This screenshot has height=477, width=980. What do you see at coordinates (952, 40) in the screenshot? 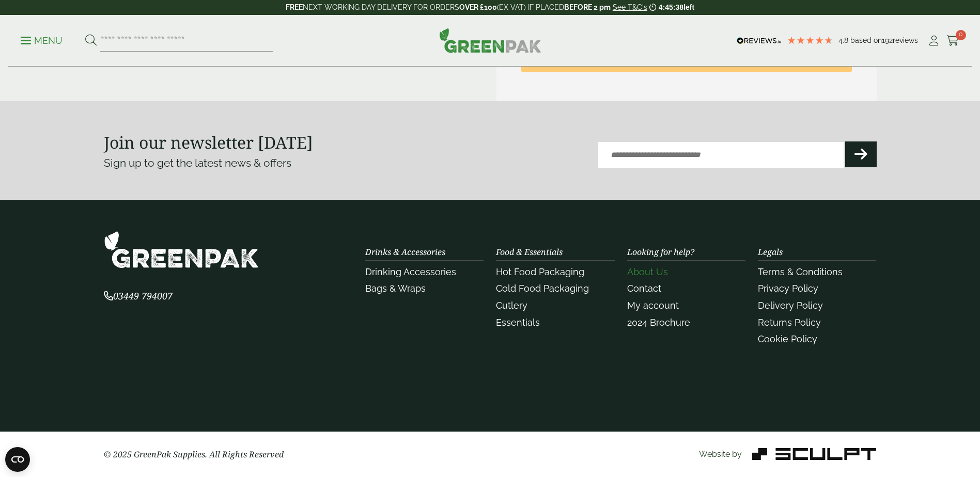
I see `i: Cart` at bounding box center [952, 40].